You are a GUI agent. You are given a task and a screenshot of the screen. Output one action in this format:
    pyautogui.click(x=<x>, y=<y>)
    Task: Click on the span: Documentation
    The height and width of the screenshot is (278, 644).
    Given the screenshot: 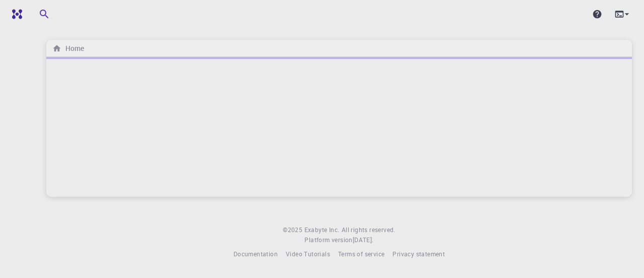 What is the action you would take?
    pyautogui.click(x=255, y=253)
    